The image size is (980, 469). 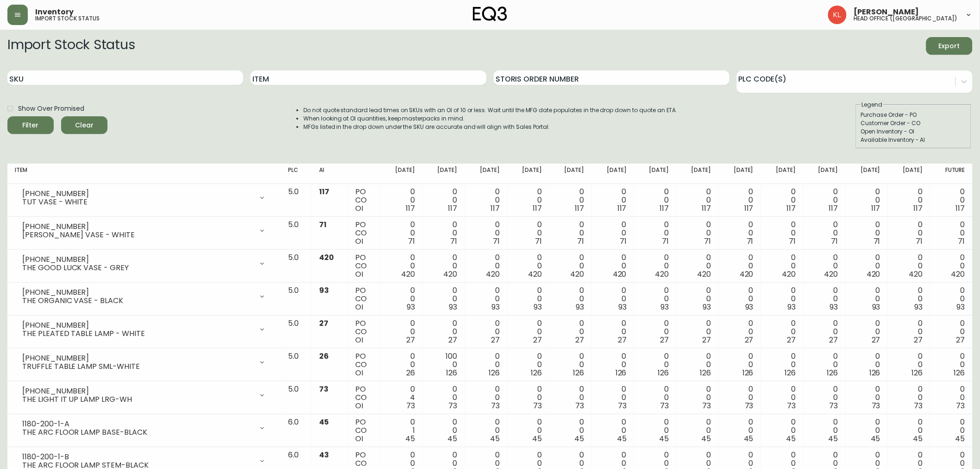 What do you see at coordinates (490, 110) in the screenshot?
I see `li: Do not quote standard lead times on SKUs with an OI of 10 or less. Wait until the MFG date popula...` at bounding box center [490, 110].